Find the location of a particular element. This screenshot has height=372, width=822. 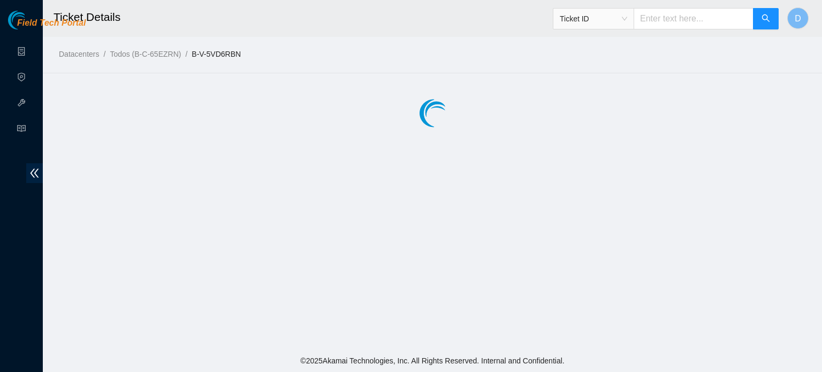

span: search is located at coordinates (766, 19).